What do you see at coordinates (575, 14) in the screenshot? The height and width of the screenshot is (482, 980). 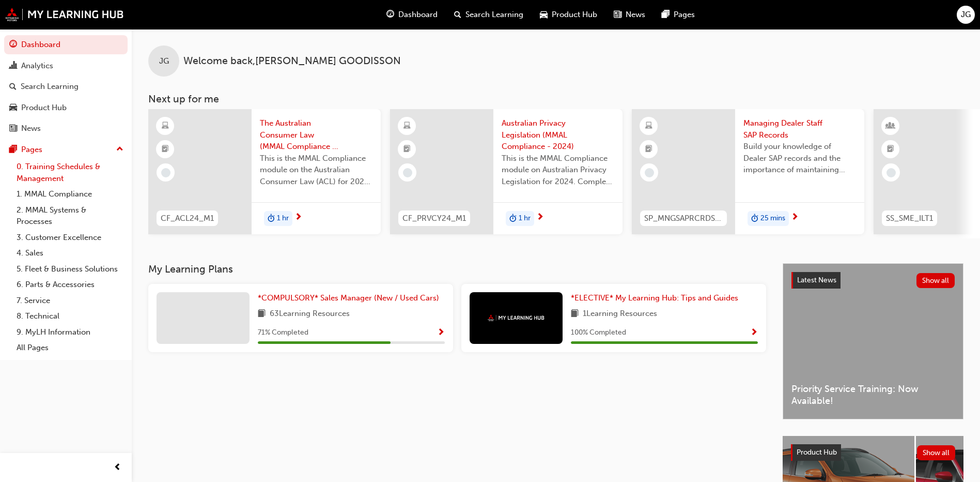 I see `span: Product Hub` at bounding box center [575, 14].